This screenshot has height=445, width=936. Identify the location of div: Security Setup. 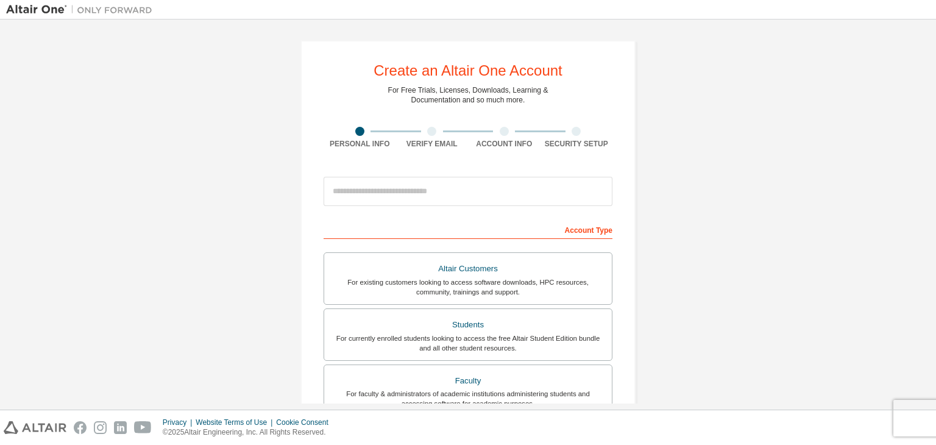
(576, 144).